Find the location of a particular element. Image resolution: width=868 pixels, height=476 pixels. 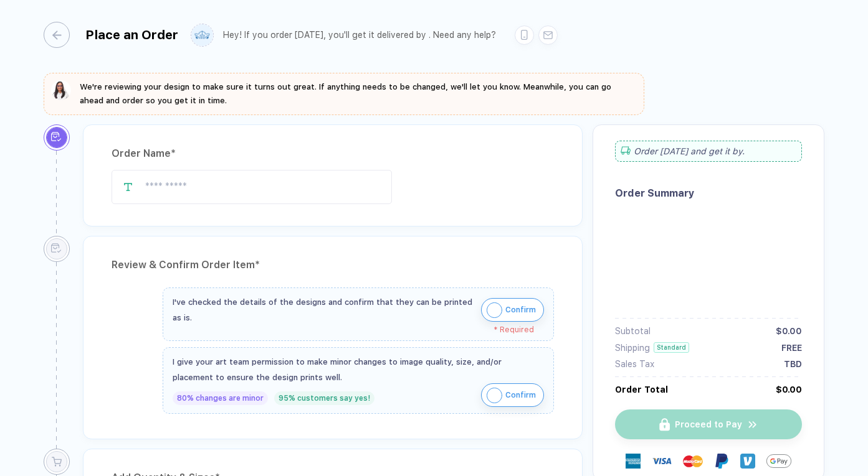

div: 95% customers say yes! is located at coordinates (324, 398).